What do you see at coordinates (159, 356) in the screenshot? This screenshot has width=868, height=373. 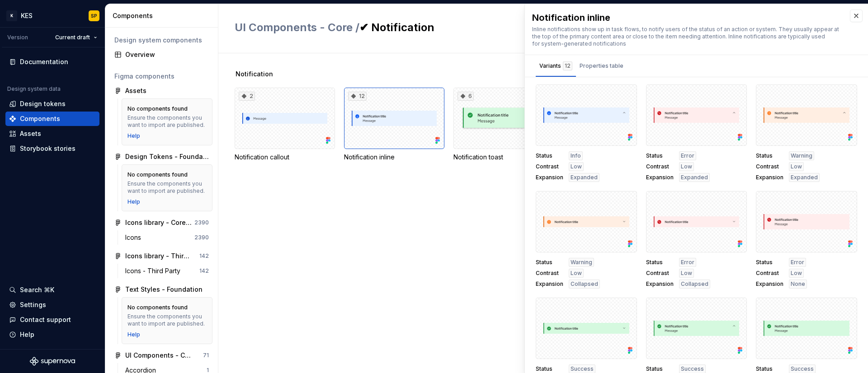 I see `div: UI Components - Core` at bounding box center [159, 356].